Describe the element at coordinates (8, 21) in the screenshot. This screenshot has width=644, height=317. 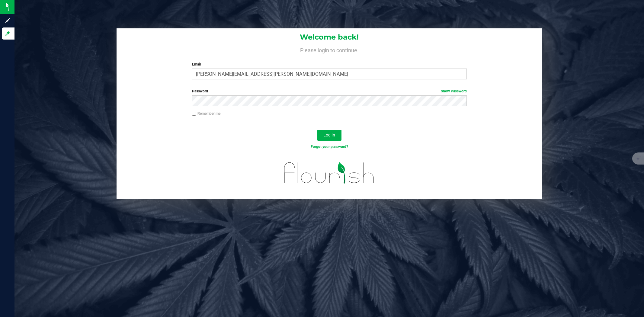
I see `inline-svg: Sign up` at that location.